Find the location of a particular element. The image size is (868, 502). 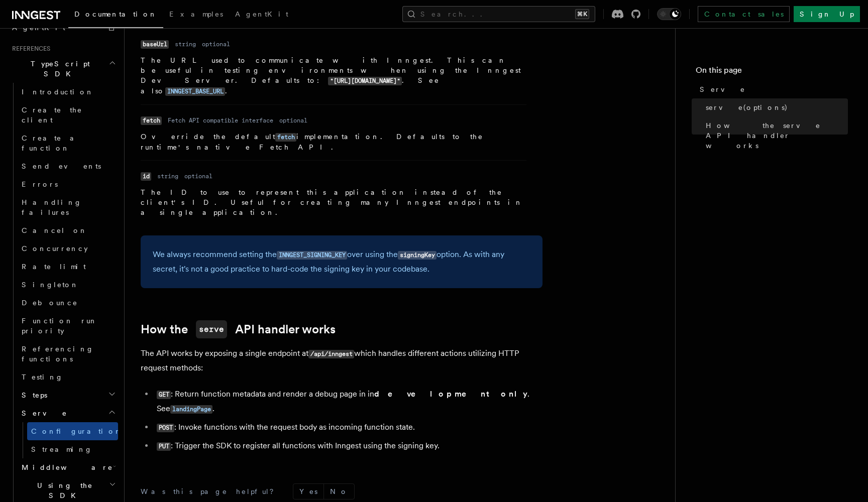

span: References is located at coordinates (29, 49).